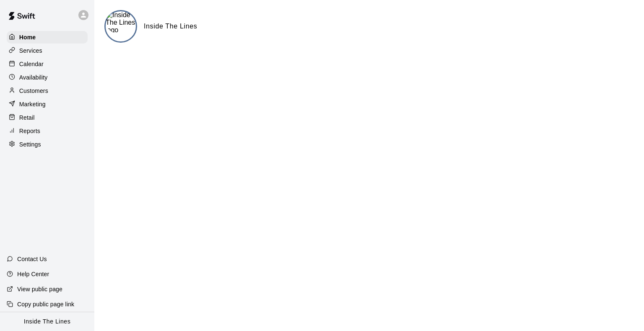 This screenshot has width=644, height=331. Describe the element at coordinates (30, 131) in the screenshot. I see `p: Reports` at that location.